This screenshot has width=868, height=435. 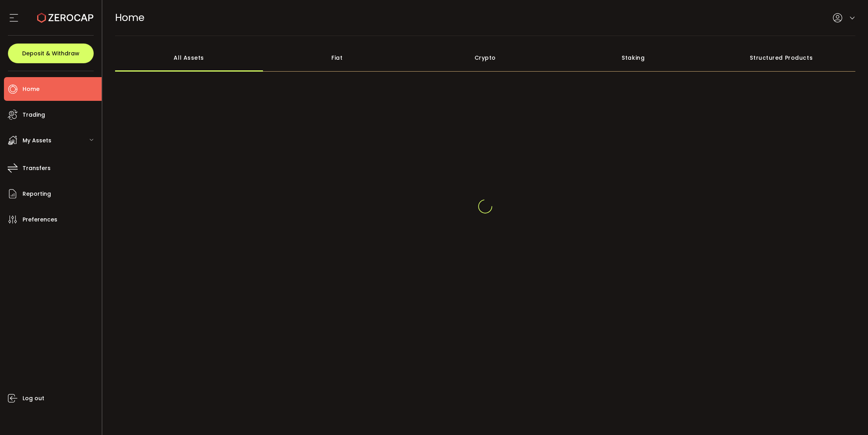 What do you see at coordinates (36, 168) in the screenshot?
I see `span: Transfers` at bounding box center [36, 168].